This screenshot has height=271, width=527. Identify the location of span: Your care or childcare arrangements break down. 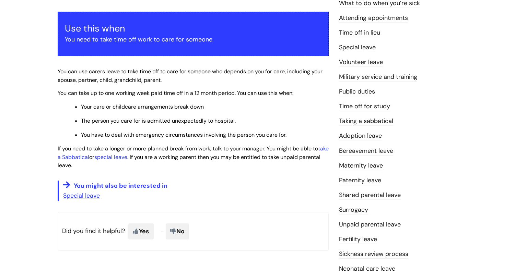
(142, 107).